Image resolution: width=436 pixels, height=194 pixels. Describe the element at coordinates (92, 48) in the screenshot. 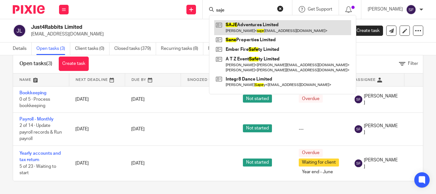

I see `a: Client tasks (0)` at that location.